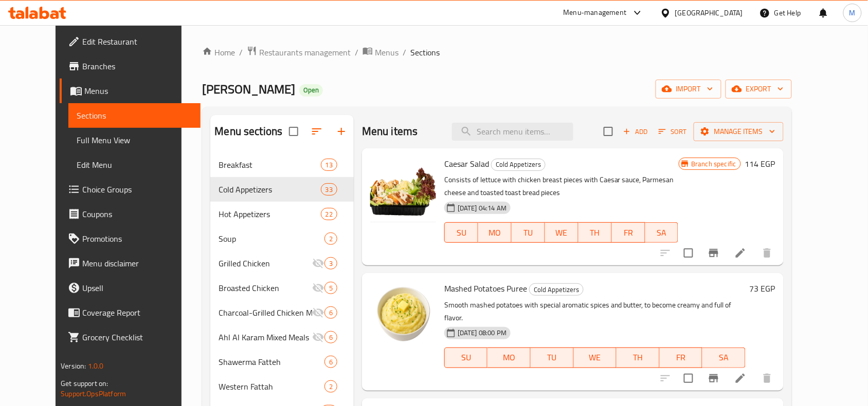 The height and width of the screenshot is (406, 868). Describe the element at coordinates (467, 164) in the screenshot. I see `span: Caesar Salad` at that location.